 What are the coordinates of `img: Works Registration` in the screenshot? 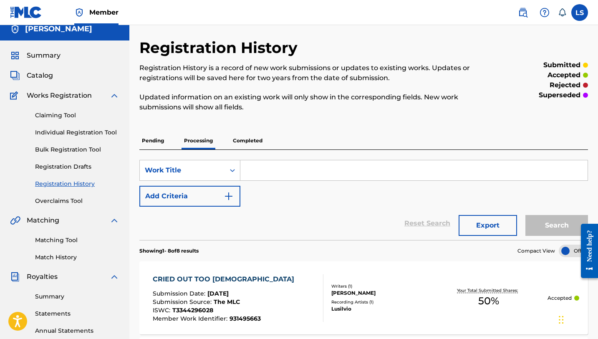 It's located at (15, 96).